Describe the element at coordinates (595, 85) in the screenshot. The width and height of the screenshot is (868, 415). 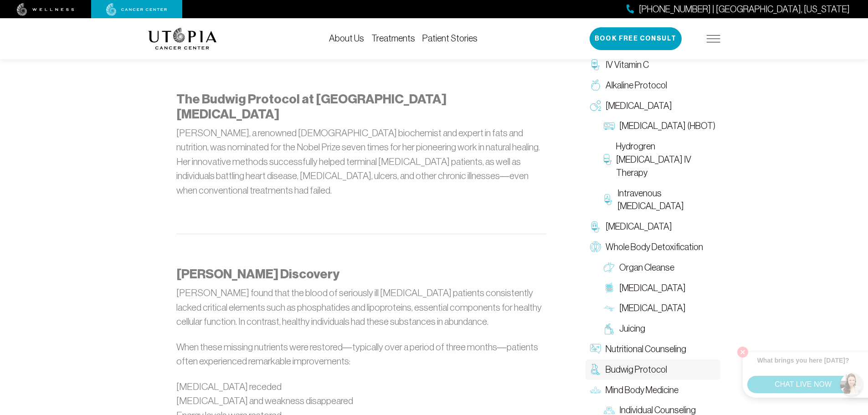
I see `img: Alkaline Protocol` at that location.